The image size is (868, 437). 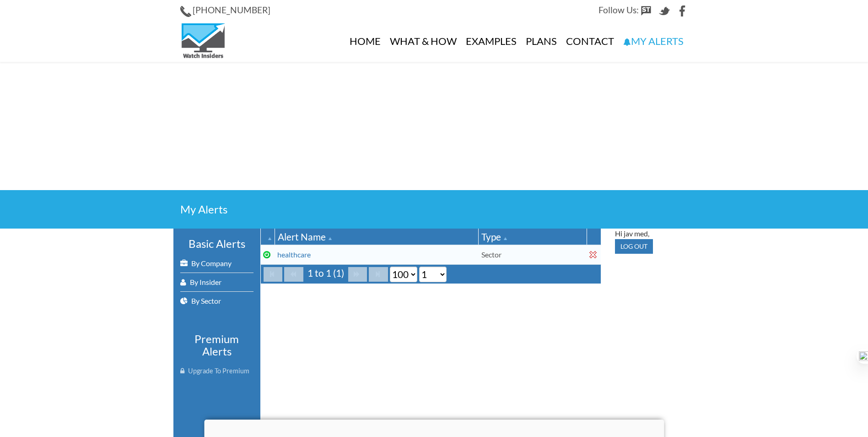 What do you see at coordinates (634, 247) in the screenshot?
I see `input: Log out` at bounding box center [634, 247].